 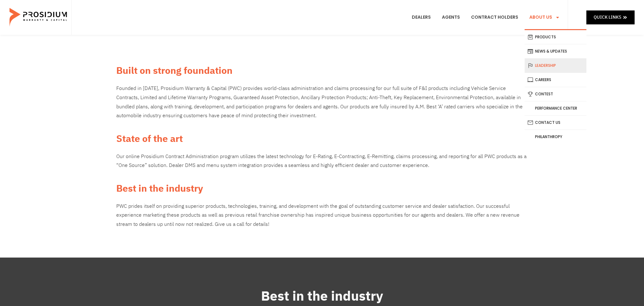 I want to click on a: Quick Links, so click(x=610, y=17).